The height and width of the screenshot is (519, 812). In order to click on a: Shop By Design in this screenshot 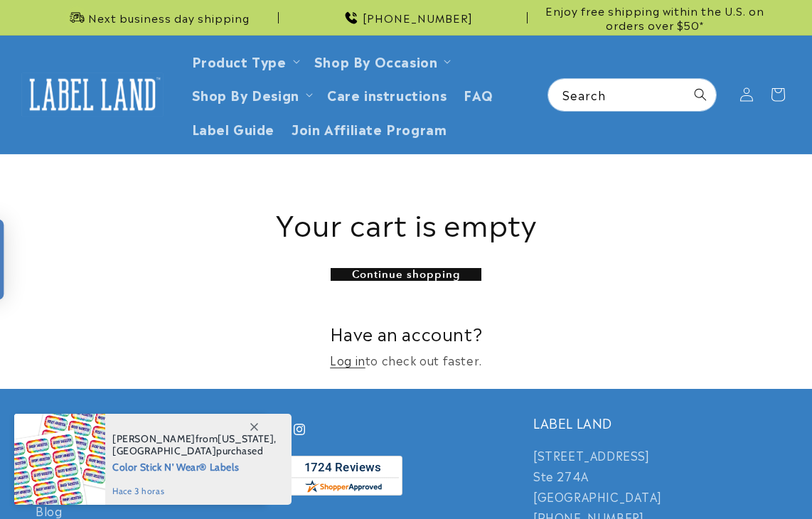, I will do `click(245, 94)`.